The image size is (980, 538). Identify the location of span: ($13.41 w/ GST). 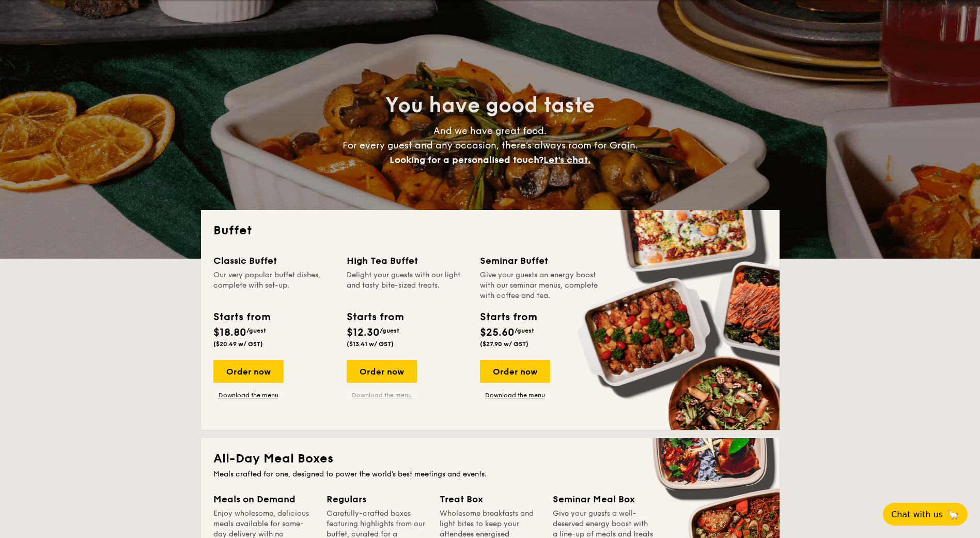
(370, 344).